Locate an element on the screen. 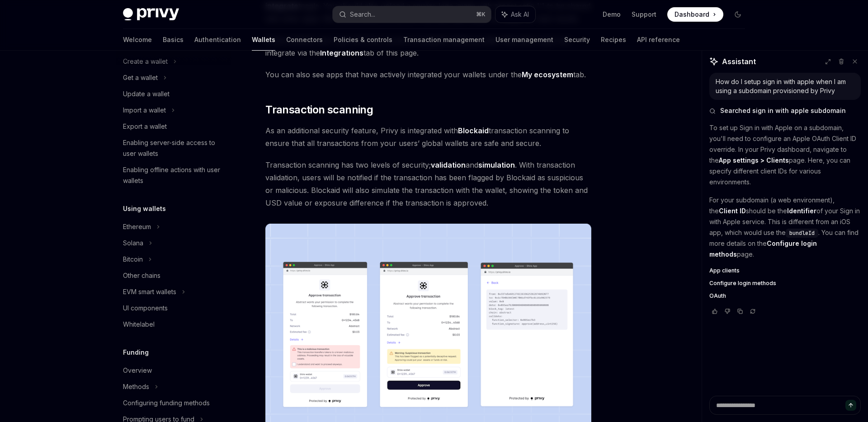 This screenshot has width=868, height=422. strong: App settings > Clients is located at coordinates (753, 160).